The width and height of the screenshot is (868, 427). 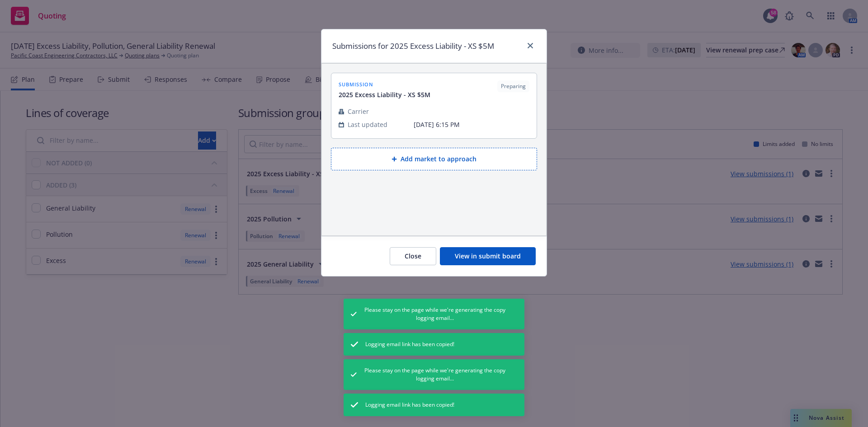 What do you see at coordinates (434, 159) in the screenshot?
I see `button: Add market to approach` at bounding box center [434, 159].